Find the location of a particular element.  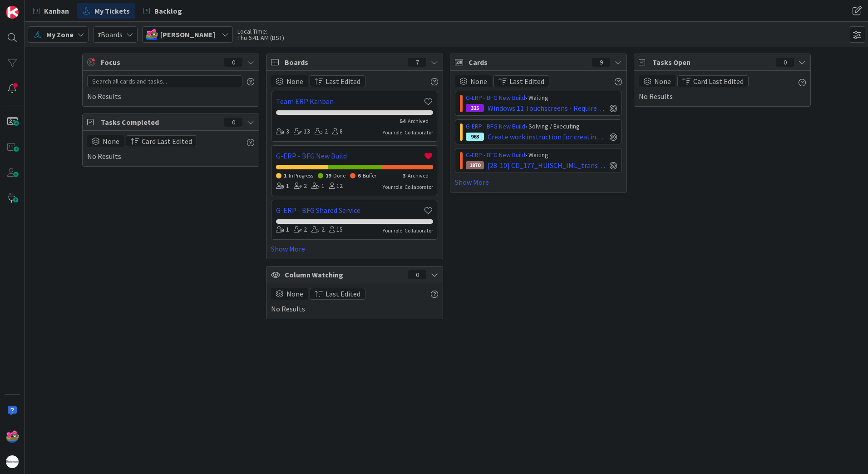

div: 8 is located at coordinates (337, 132).